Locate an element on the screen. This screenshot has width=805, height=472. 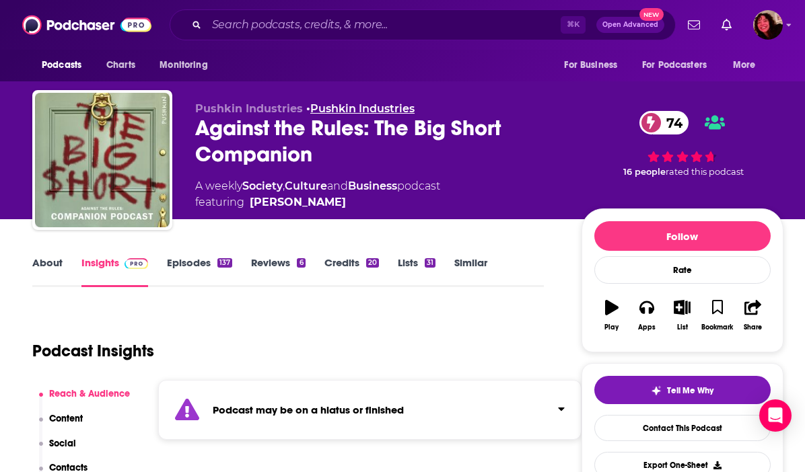
span: Pushkin Industries is located at coordinates (249, 108).